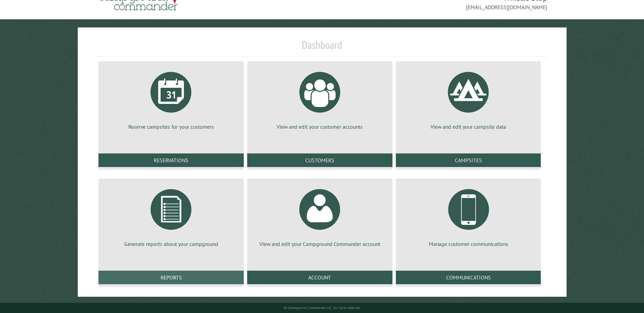 This screenshot has width=644, height=313. I want to click on a: Manage customer communications, so click(468, 216).